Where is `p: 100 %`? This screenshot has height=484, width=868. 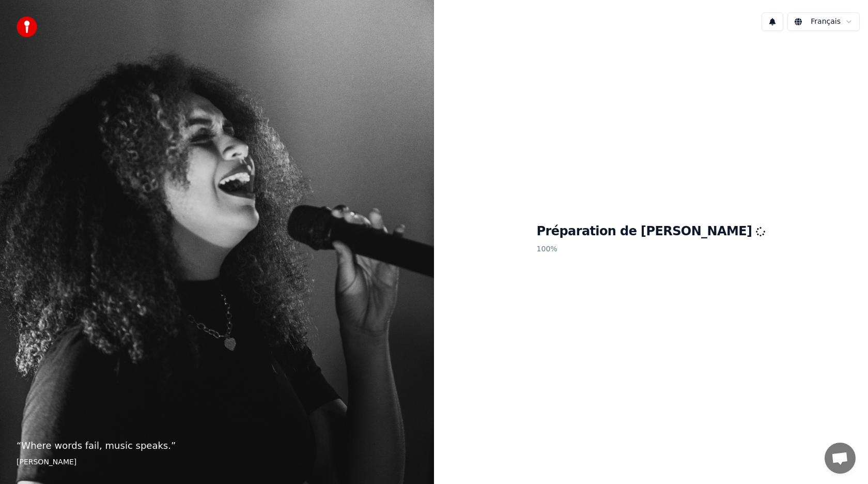
p: 100 % is located at coordinates (651, 249).